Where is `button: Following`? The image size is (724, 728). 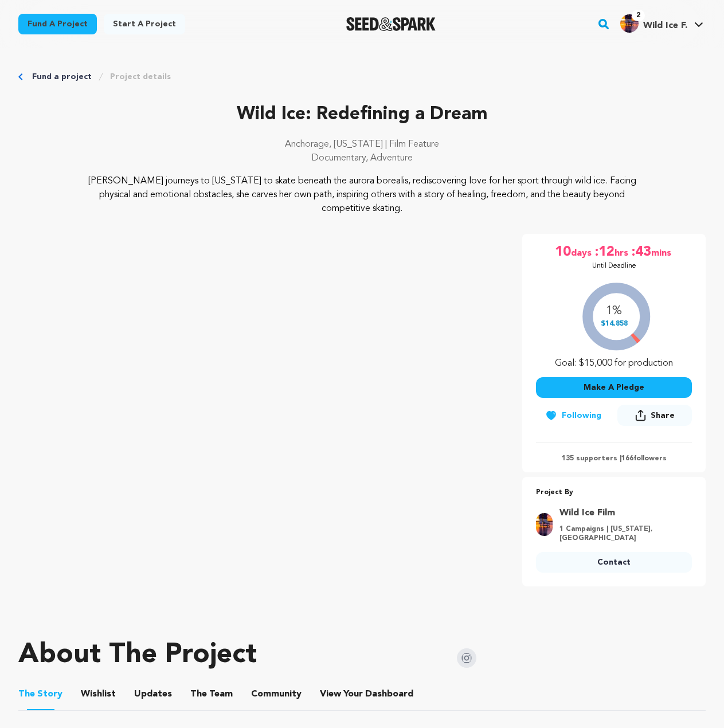 button: Following is located at coordinates (574, 416).